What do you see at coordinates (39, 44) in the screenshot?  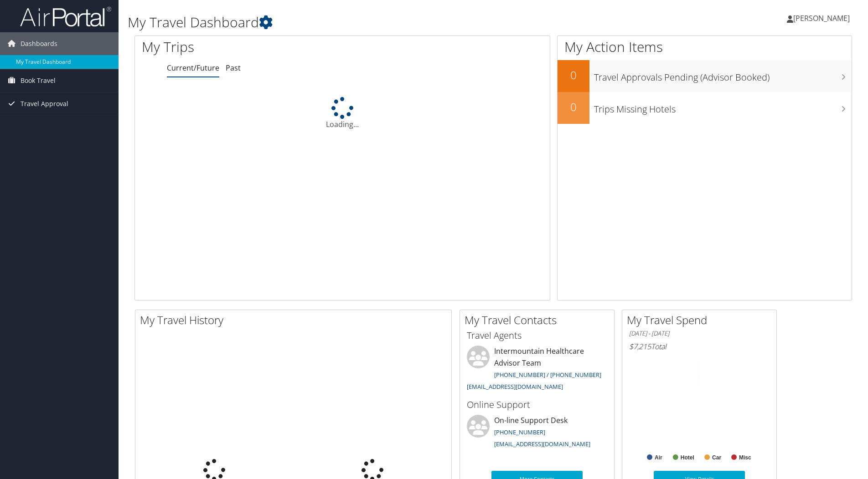 I see `span: Dashboards` at bounding box center [39, 44].